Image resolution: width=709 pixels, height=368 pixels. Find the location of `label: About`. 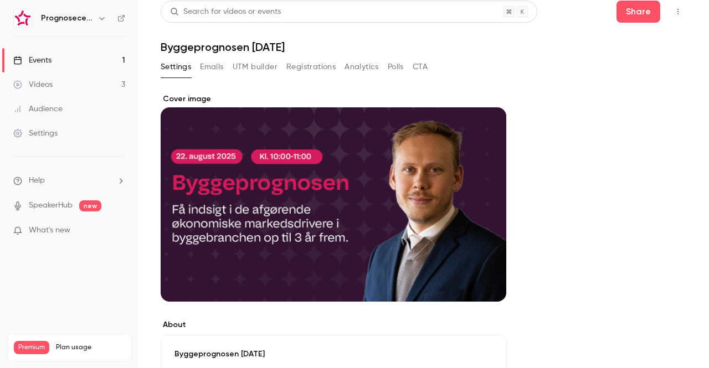

label: About is located at coordinates (333, 325).